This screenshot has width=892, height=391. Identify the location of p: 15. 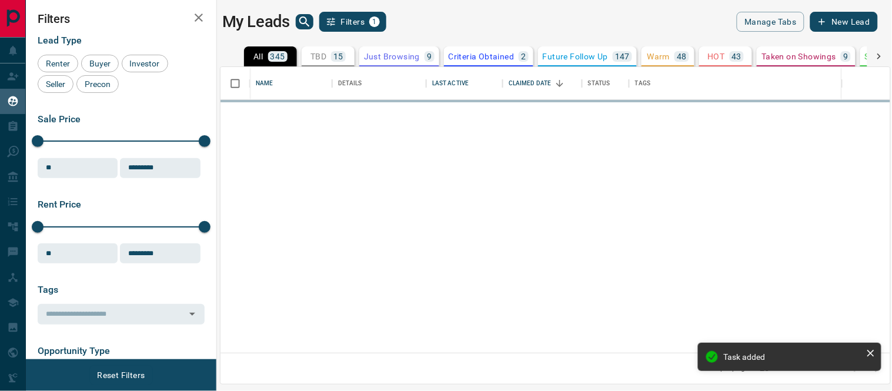
(338, 56).